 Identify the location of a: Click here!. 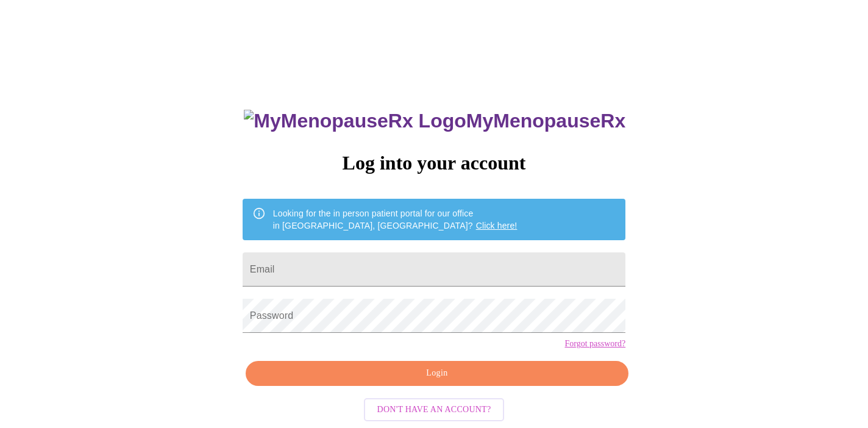
(497, 225).